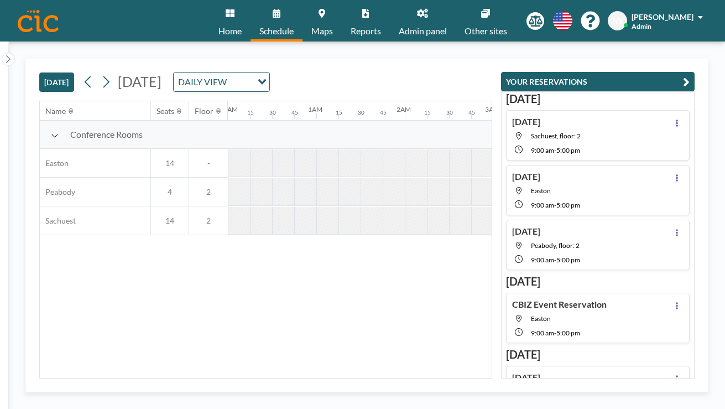 The image size is (725, 409). What do you see at coordinates (555, 245) in the screenshot?
I see `span: Peabody, floor: 2` at bounding box center [555, 245].